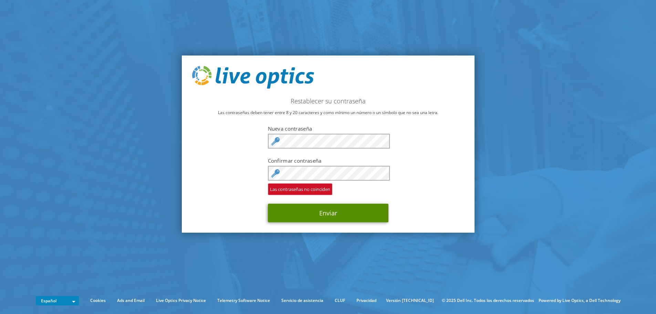 The width and height of the screenshot is (656, 314). Describe the element at coordinates (579, 300) in the screenshot. I see `li: Powered by Live Optics, a Dell Technology` at that location.